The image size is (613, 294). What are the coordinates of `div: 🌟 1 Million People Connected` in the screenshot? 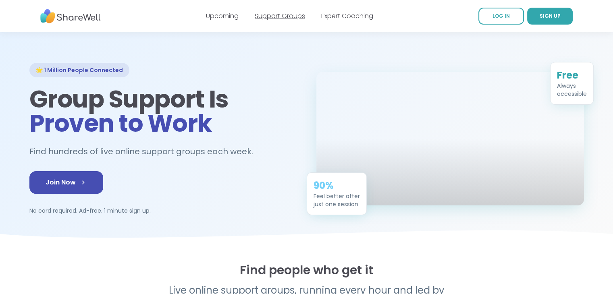 It's located at (79, 70).